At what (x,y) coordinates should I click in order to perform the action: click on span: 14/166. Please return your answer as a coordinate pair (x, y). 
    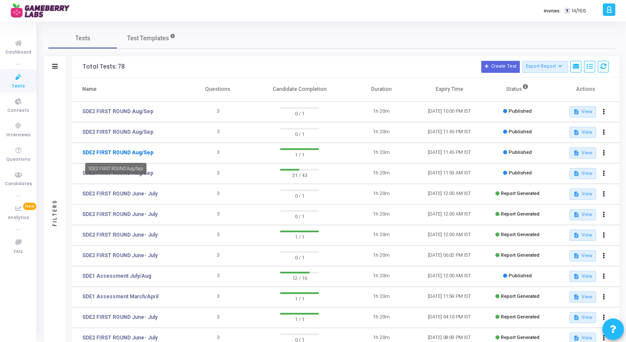
    Looking at the image, I should click on (579, 11).